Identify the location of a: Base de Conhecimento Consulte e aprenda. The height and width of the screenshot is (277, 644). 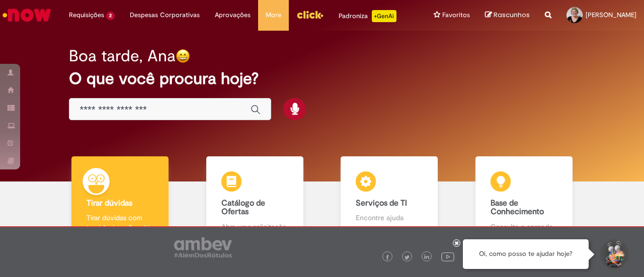
(524, 199).